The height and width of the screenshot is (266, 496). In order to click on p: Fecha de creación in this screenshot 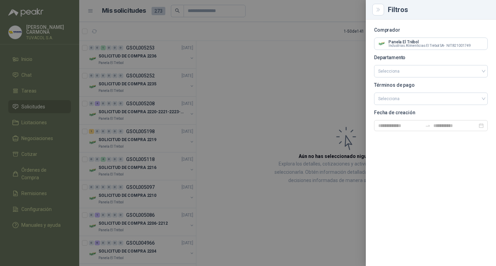, I will do `click(431, 113)`.